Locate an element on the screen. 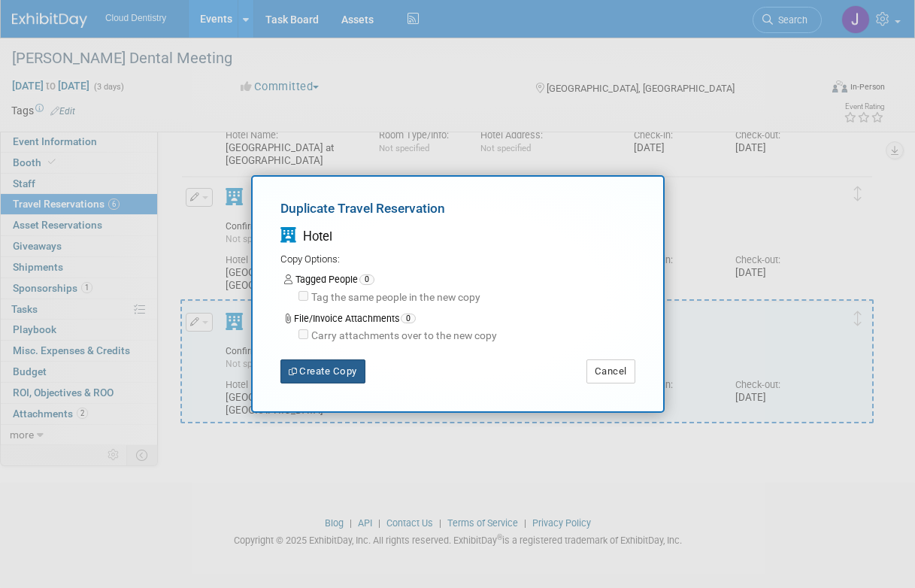 The image size is (915, 588). div: Tagged People is located at coordinates (460, 279).